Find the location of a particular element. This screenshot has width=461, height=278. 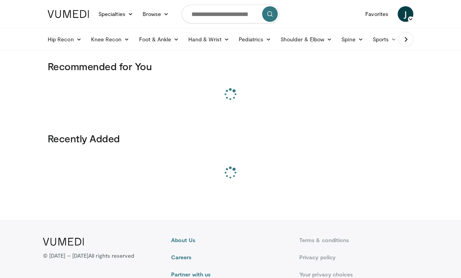

input: Search topics, interventions is located at coordinates (230, 14).